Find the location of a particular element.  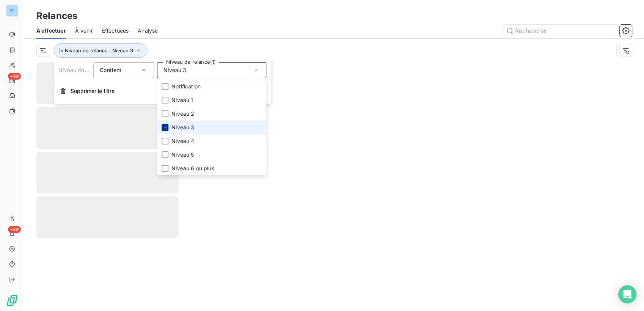

button: Niveau de relance : Niveau 3 is located at coordinates (100, 50).